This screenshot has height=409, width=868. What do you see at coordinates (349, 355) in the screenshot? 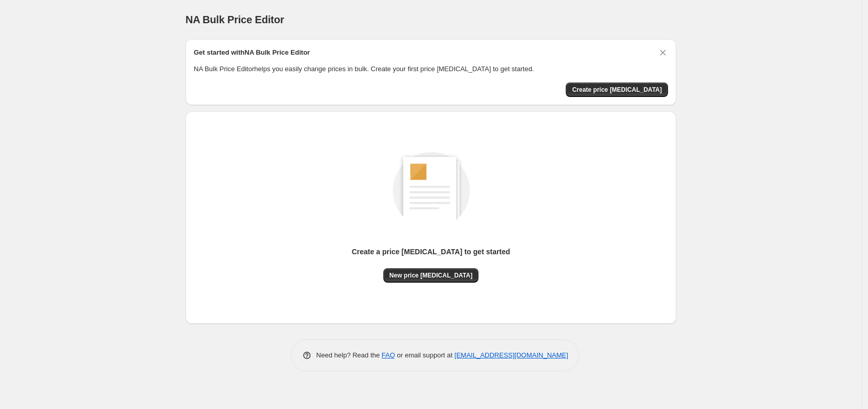
I see `span: Need help? Read the` at bounding box center [349, 355].